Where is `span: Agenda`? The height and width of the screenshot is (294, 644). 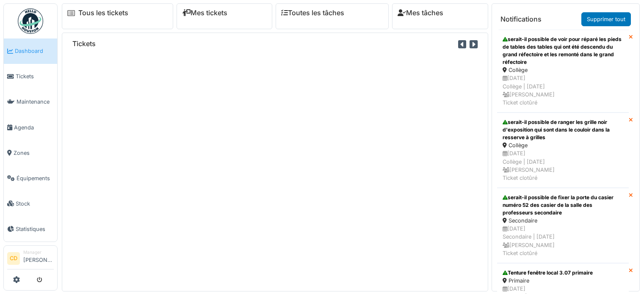 span: Agenda is located at coordinates (34, 127).